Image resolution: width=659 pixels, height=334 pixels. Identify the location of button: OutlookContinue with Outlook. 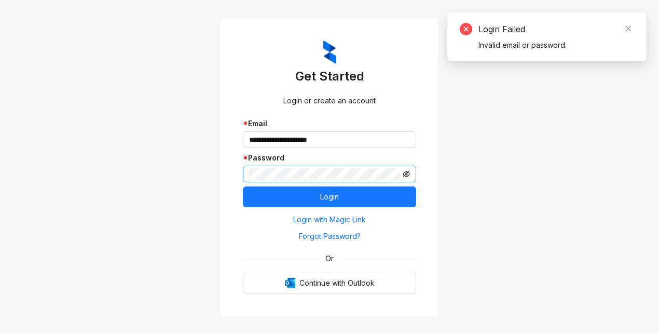
(329, 283).